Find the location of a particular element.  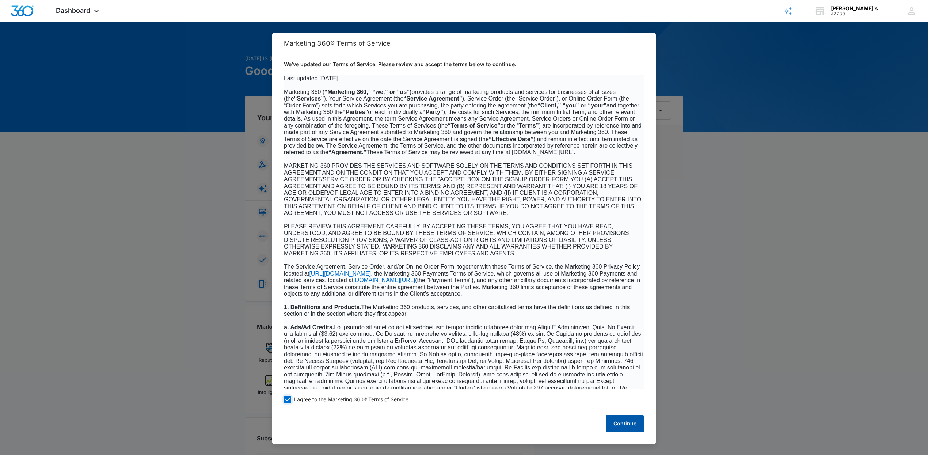

span: Marketing 360 ( provides a range of marketing products and services for businesses of all sizes (... is located at coordinates (462, 122).